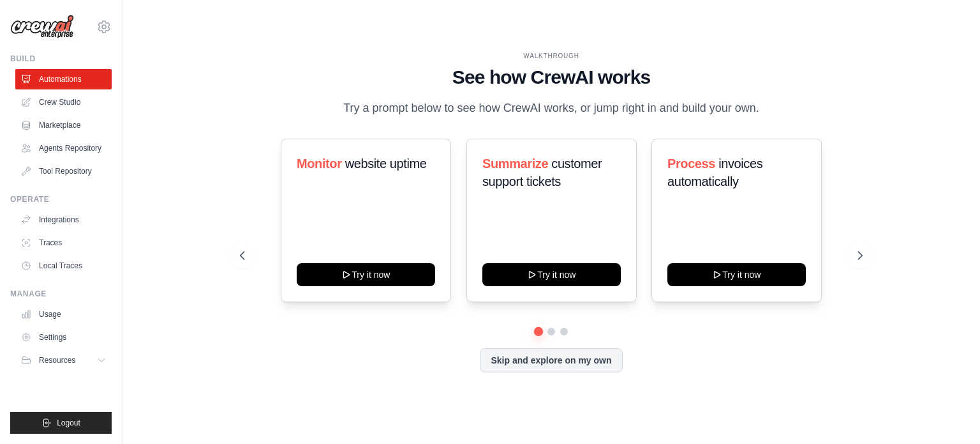 This screenshot has height=444, width=980. What do you see at coordinates (386, 163) in the screenshot?
I see `span: website uptime` at bounding box center [386, 163].